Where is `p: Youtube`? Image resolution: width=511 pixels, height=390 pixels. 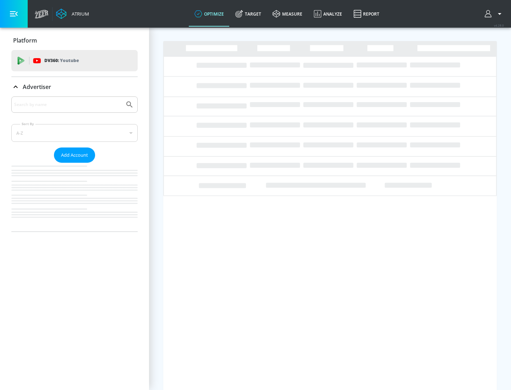 p: Youtube is located at coordinates (69, 60).